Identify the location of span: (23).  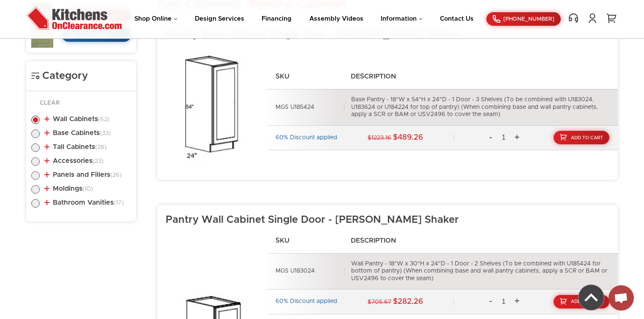
(98, 161).